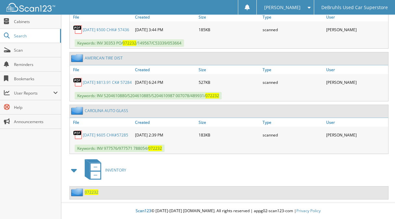  Describe the element at coordinates (35, 36) in the screenshot. I see `span: Search` at that location.